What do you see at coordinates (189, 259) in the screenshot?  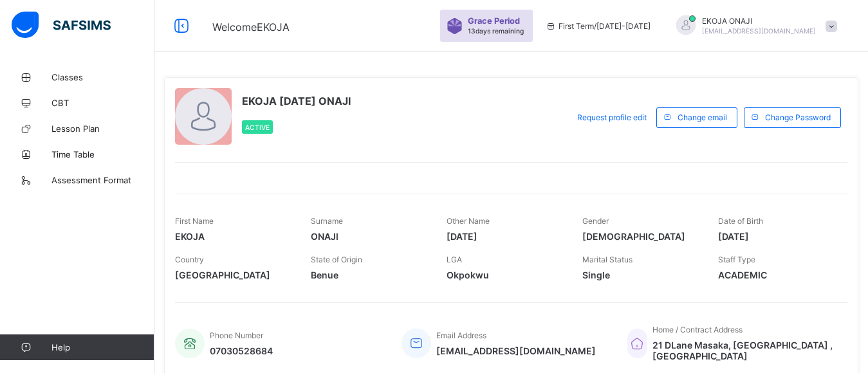 I see `span: Country` at bounding box center [189, 259].